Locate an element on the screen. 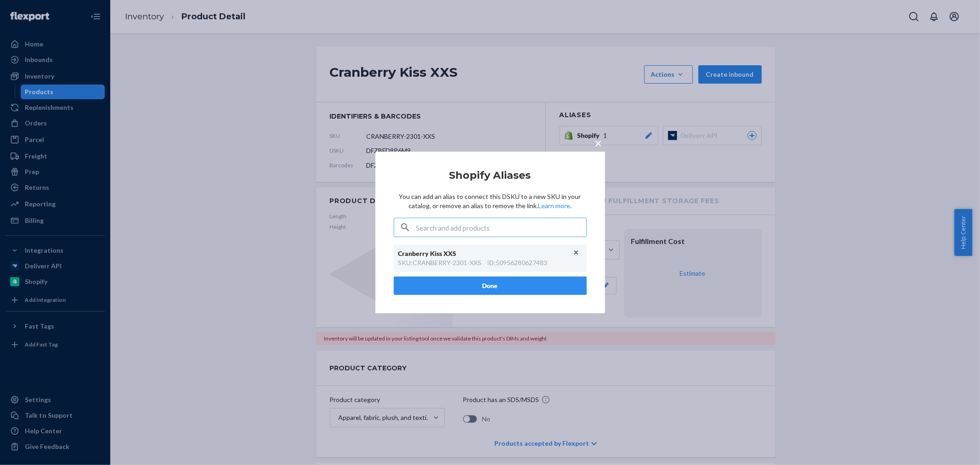 This screenshot has height=465, width=980. div: ID : 50956280627483 is located at coordinates (517, 263).